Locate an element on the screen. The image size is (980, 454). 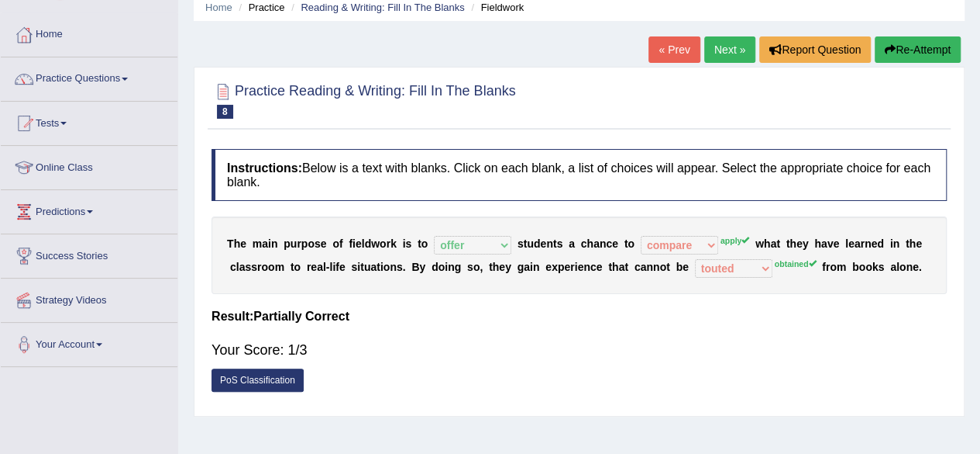
a: Next » is located at coordinates (730, 50).